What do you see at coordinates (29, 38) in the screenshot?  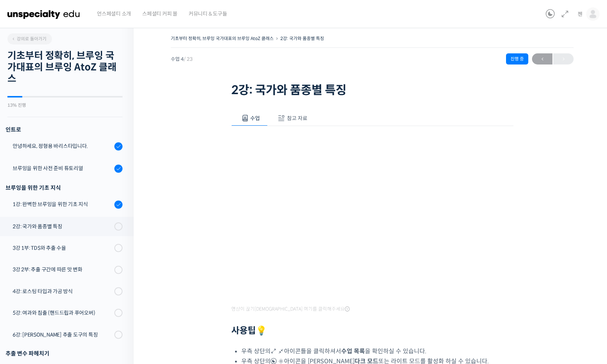 I see `span: 강의로 돌아가기` at bounding box center [29, 38].